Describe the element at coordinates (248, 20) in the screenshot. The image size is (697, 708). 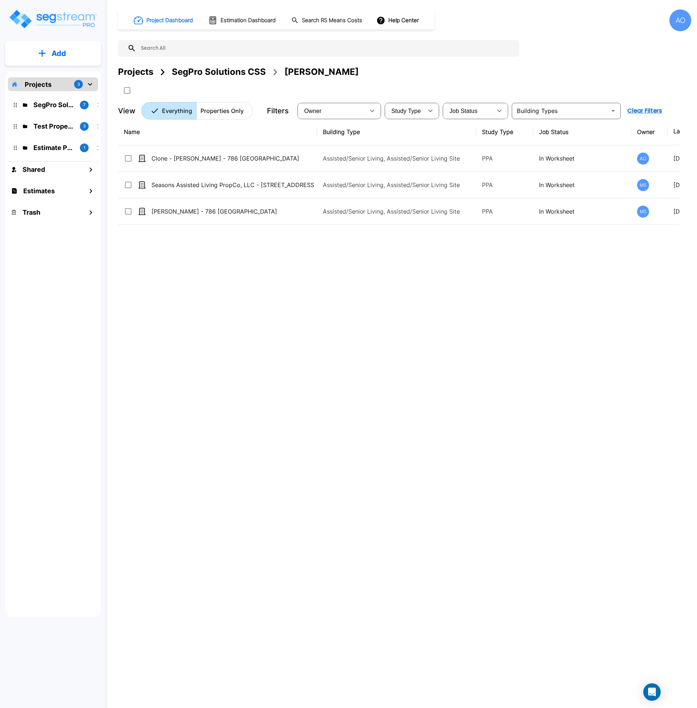
I see `h1: Estimation Dashboard` at that location.